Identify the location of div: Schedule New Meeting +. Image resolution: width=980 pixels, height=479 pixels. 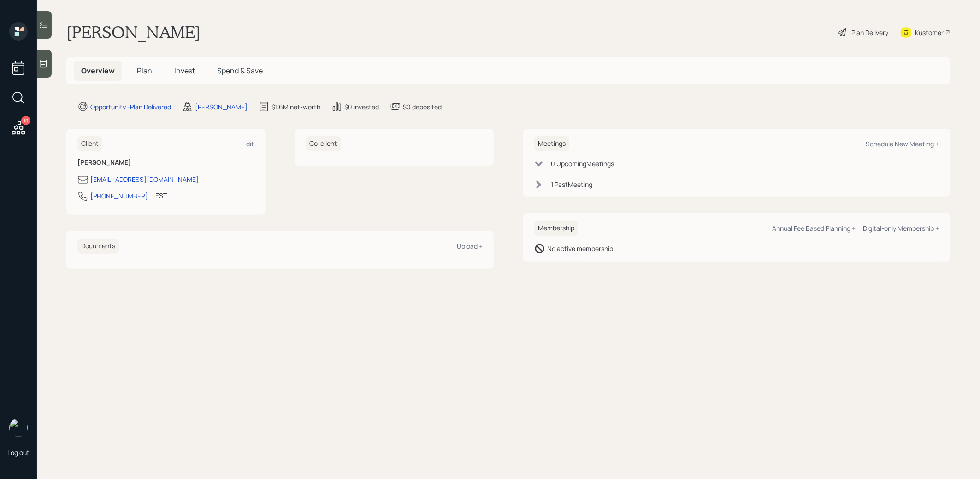
(902, 143).